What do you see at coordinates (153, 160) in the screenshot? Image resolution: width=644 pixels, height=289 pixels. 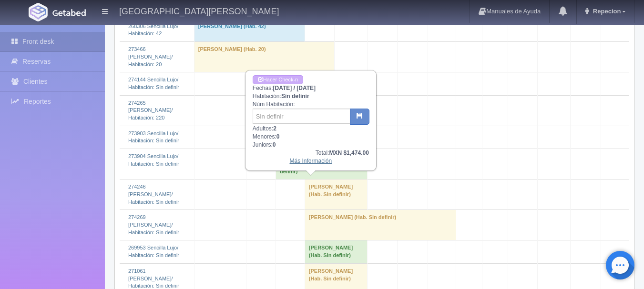 I see `a: 273904 Sencilla Lujo/Habitación: Sin definir` at bounding box center [153, 160].